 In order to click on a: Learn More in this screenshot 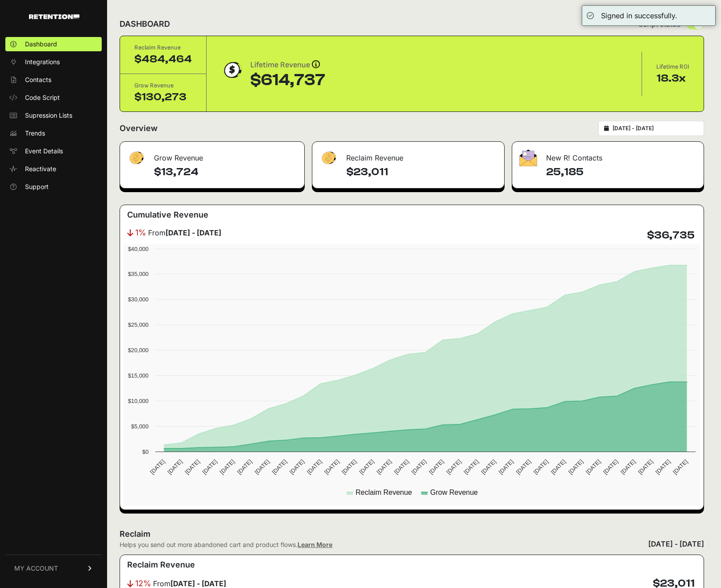, I will do `click(315, 545)`.